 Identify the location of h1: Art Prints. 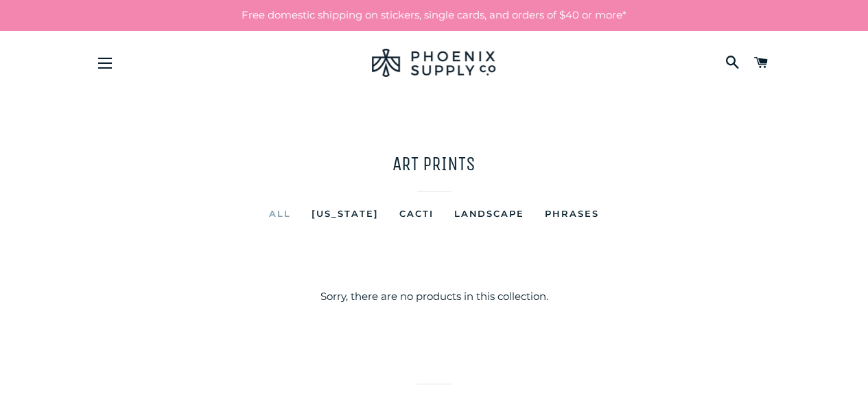
(434, 164).